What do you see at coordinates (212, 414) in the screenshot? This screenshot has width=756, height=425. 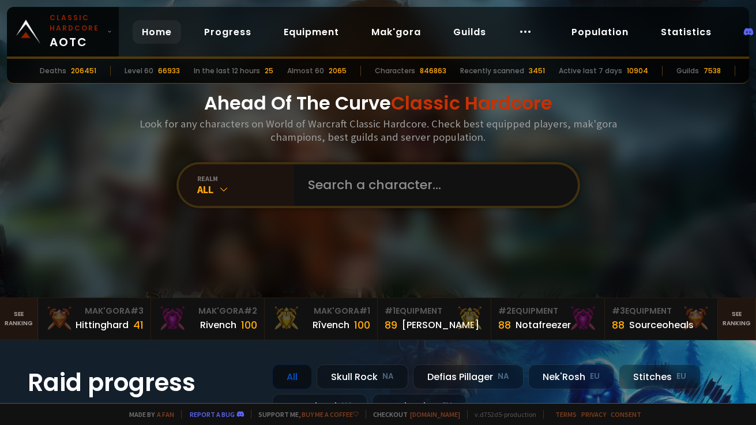 I see `a: Report a bug` at bounding box center [212, 414].